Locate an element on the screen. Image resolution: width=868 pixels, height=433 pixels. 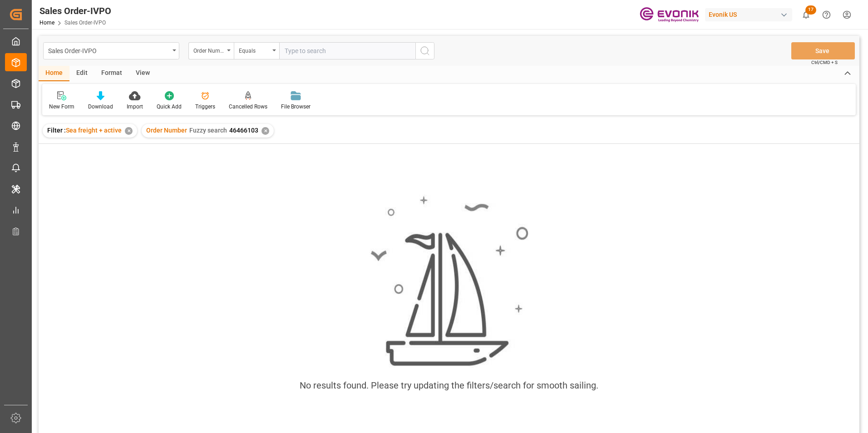
div: Format is located at coordinates (112, 73).